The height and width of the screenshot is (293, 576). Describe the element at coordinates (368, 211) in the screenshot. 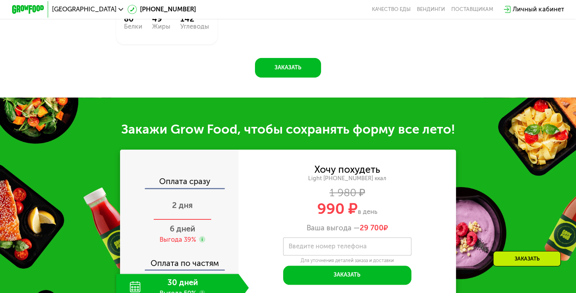

I see `span: в день` at that location.